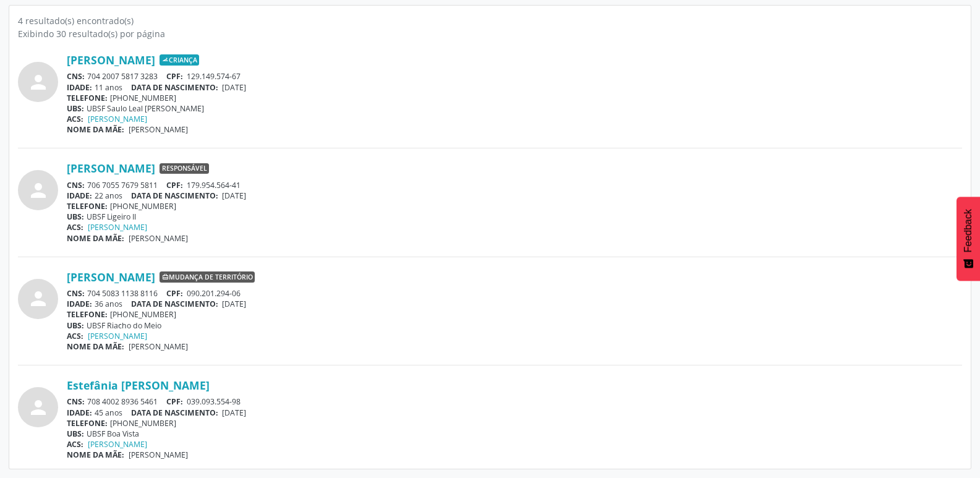  Describe the element at coordinates (514, 87) in the screenshot. I see `div: 11 anos` at that location.